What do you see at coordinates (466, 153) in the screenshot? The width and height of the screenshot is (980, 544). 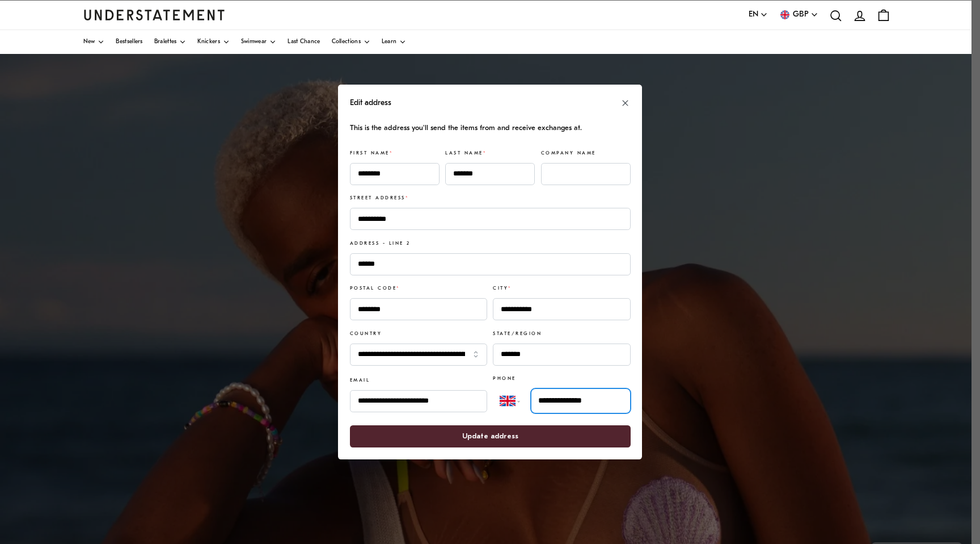 I see `label: Last name` at bounding box center [466, 153].